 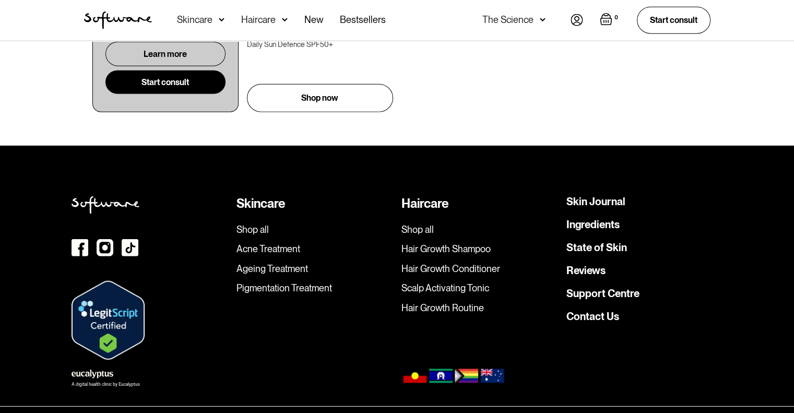 I want to click on div: A digital health clinic by Eucalyptus, so click(x=105, y=385).